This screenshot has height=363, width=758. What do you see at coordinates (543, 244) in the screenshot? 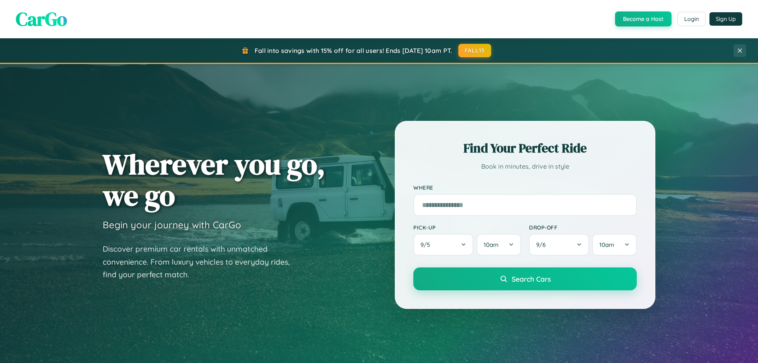
I see `span: 9 / 6` at bounding box center [543, 244].